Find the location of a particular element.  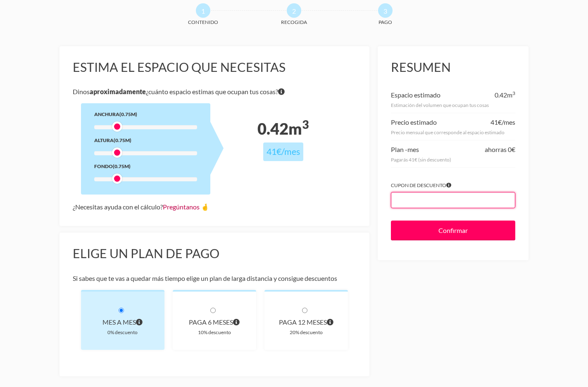

h3: Resumen is located at coordinates (453, 67).